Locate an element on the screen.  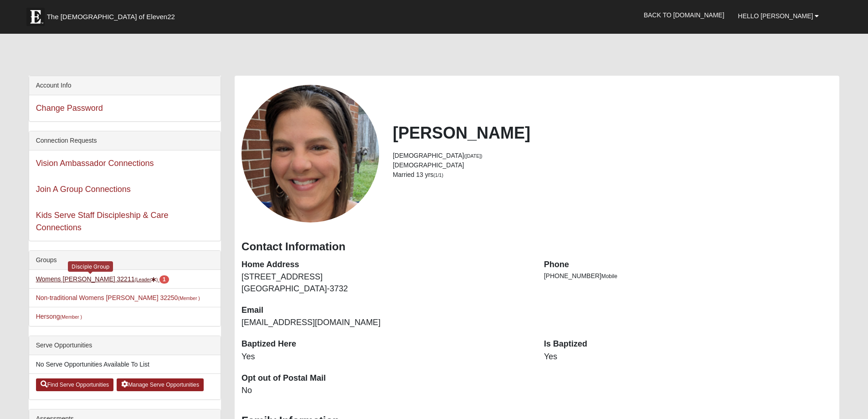
dt: Is Baptized is located at coordinates (689, 344).